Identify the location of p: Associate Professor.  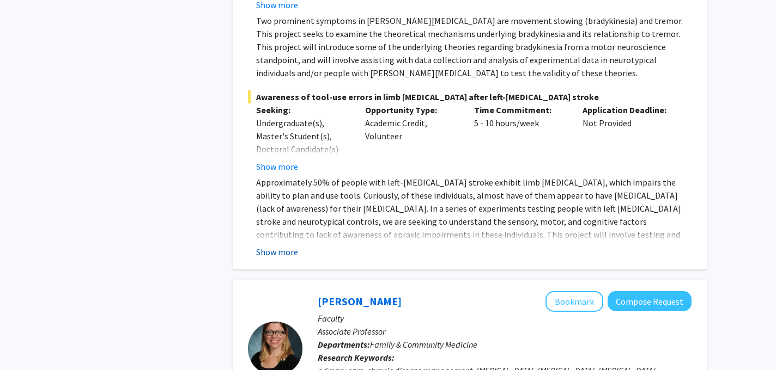
(504, 332).